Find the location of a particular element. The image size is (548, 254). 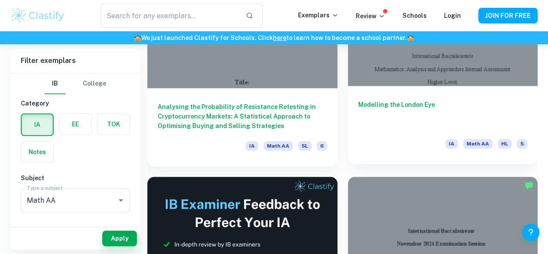

div: Filter type choice is located at coordinates (75, 84).